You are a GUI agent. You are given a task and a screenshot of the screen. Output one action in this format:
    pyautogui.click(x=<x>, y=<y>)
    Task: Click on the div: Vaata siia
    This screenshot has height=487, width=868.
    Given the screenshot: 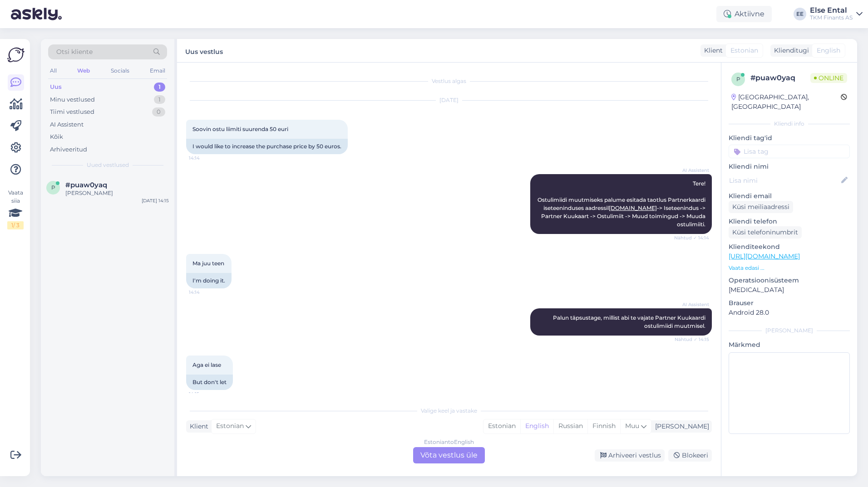 What is the action you would take?
    pyautogui.click(x=16, y=209)
    